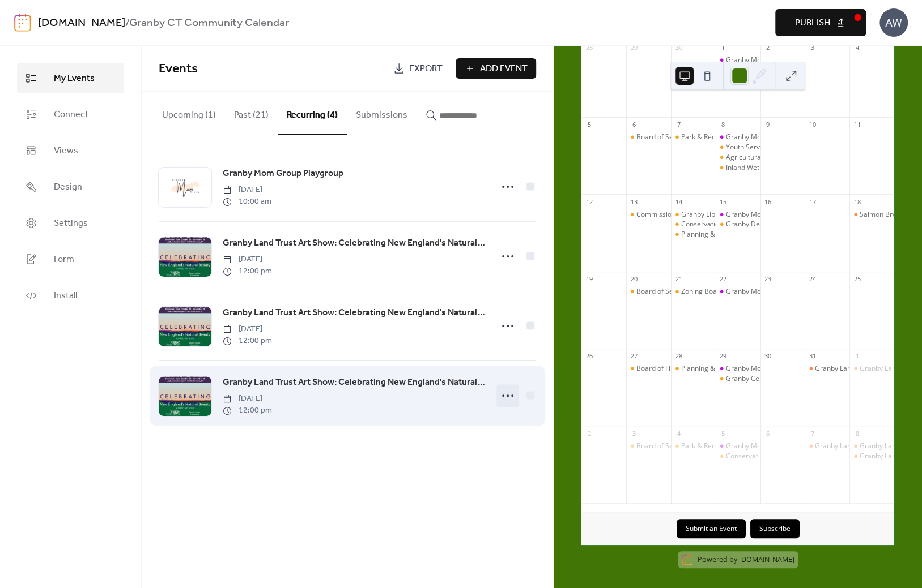 This screenshot has width=922, height=588. Describe the element at coordinates (678, 201) in the screenshot. I see `div: 14` at that location.